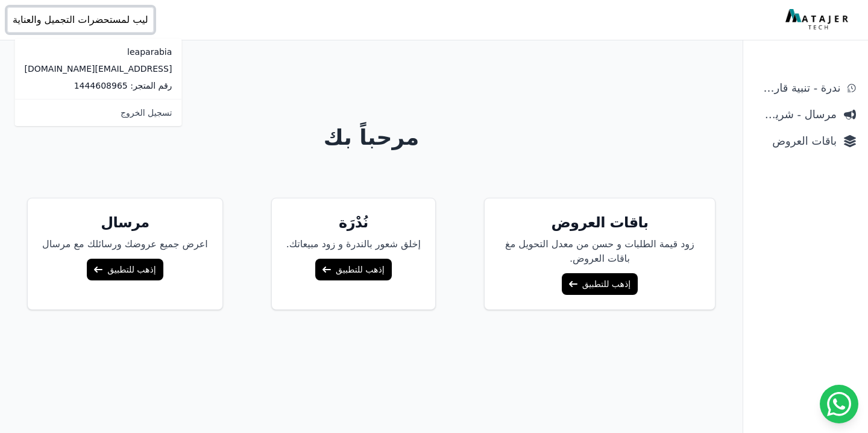 The width and height of the screenshot is (868, 433). Describe the element at coordinates (98, 86) in the screenshot. I see `p: رقم المتجر: 1444608965` at that location.